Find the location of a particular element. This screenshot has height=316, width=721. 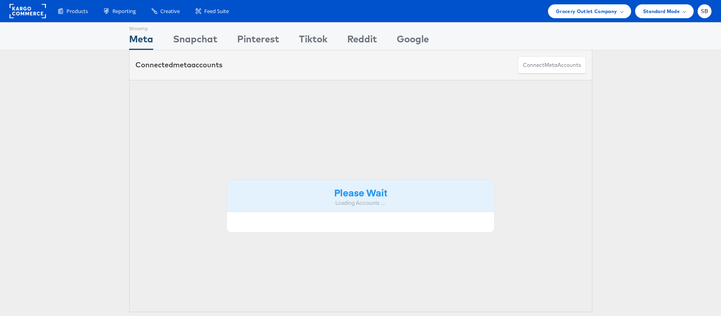

span: Feed Suite is located at coordinates (217, 11).